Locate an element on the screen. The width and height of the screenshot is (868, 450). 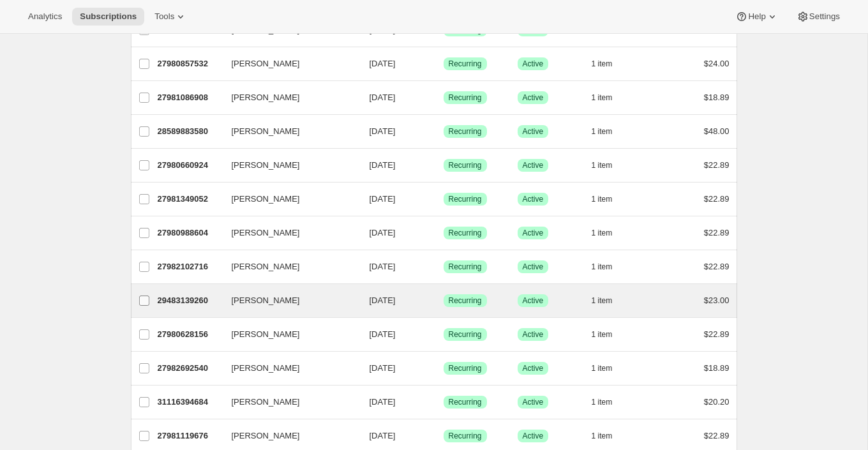
p: 27982102716 is located at coordinates (190, 266).